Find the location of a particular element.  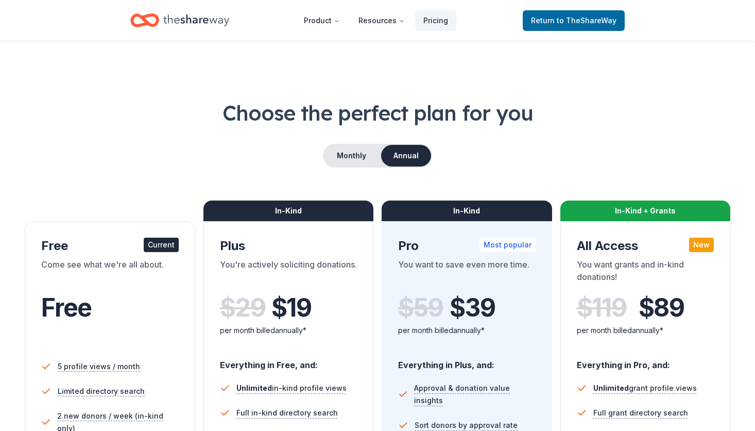

span: grant profile views is located at coordinates (645, 387).